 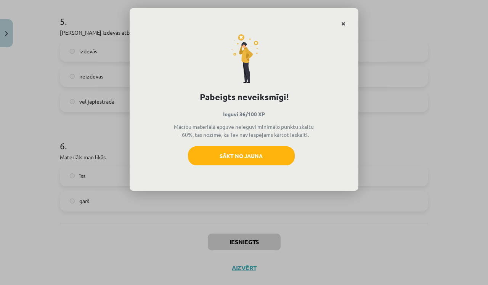 I want to click on h1: Pabeigts neveiksmīgi!, so click(x=244, y=97).